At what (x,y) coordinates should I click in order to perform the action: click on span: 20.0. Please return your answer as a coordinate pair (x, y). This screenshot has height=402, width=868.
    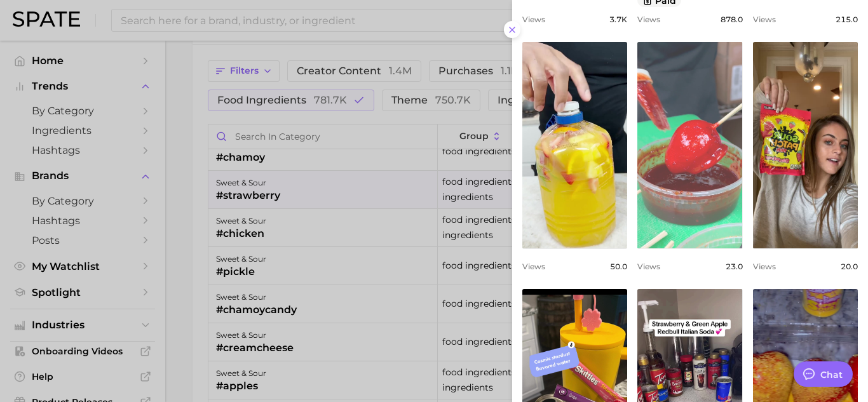
    Looking at the image, I should click on (849, 266).